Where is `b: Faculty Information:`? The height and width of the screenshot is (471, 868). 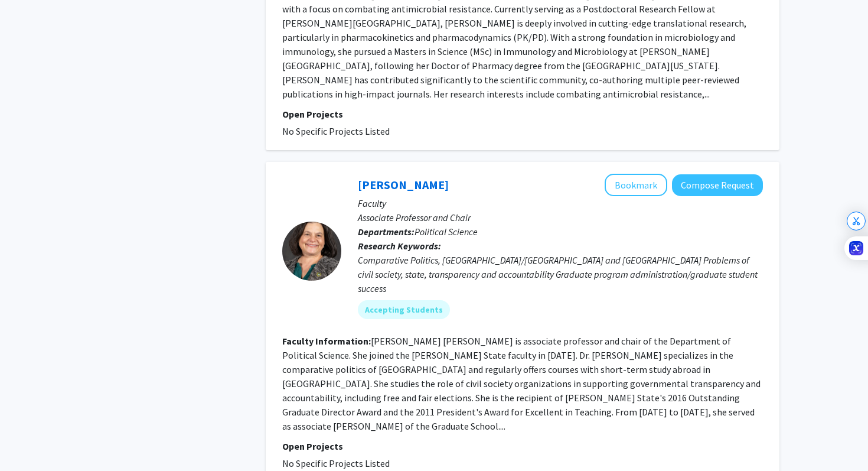
b: Faculty Information: is located at coordinates (327, 341).